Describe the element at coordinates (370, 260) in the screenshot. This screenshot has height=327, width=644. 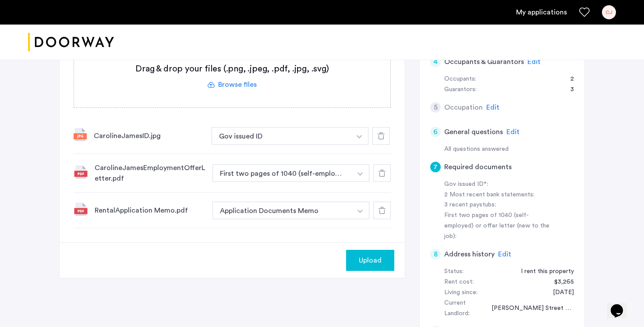
I see `span: Upload` at that location.